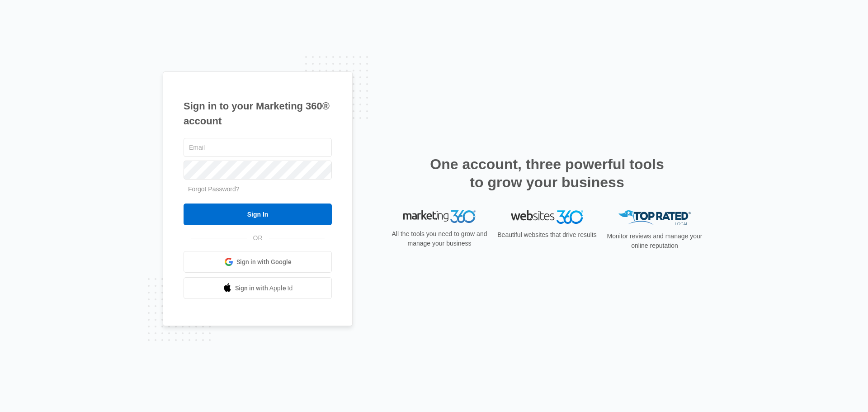  Describe the element at coordinates (547, 235) in the screenshot. I see `p: Beautiful websites that drive results` at that location.